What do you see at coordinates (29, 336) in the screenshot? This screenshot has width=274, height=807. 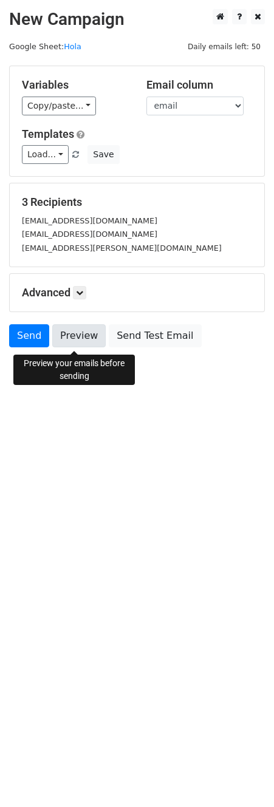 I see `a: Send` at bounding box center [29, 336].